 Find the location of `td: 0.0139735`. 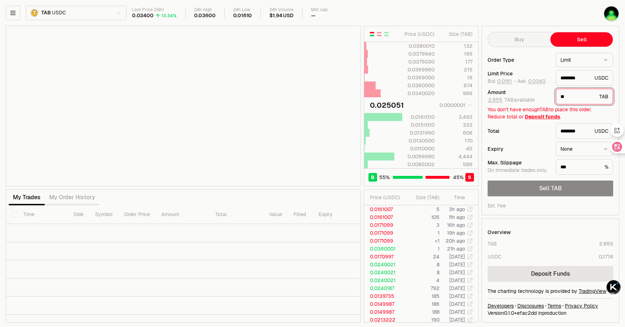

td: 0.0139735 is located at coordinates (385, 296).